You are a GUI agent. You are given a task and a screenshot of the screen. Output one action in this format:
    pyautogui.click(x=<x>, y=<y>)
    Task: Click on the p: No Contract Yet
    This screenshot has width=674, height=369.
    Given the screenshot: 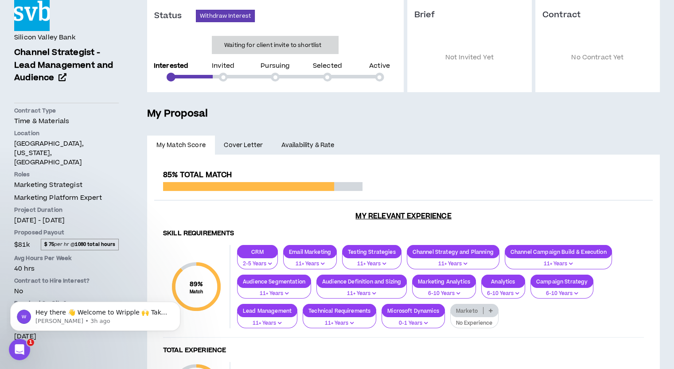 What is the action you would take?
    pyautogui.click(x=597, y=58)
    